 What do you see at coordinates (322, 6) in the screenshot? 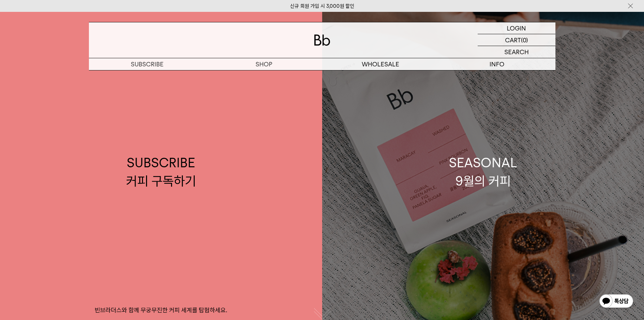
I see `a: 신규 회원 가입 시 3,000원 할인` at bounding box center [322, 6].